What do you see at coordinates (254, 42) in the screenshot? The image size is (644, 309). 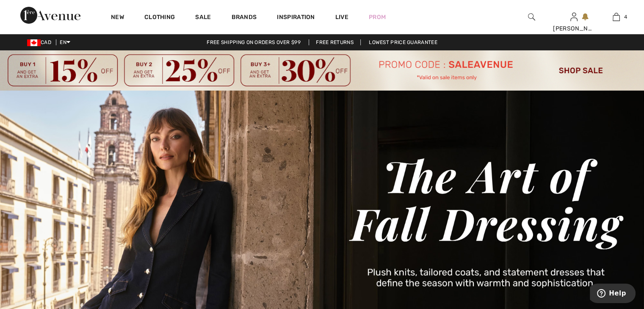 I see `a: Free shipping on orders over $99` at bounding box center [254, 42].